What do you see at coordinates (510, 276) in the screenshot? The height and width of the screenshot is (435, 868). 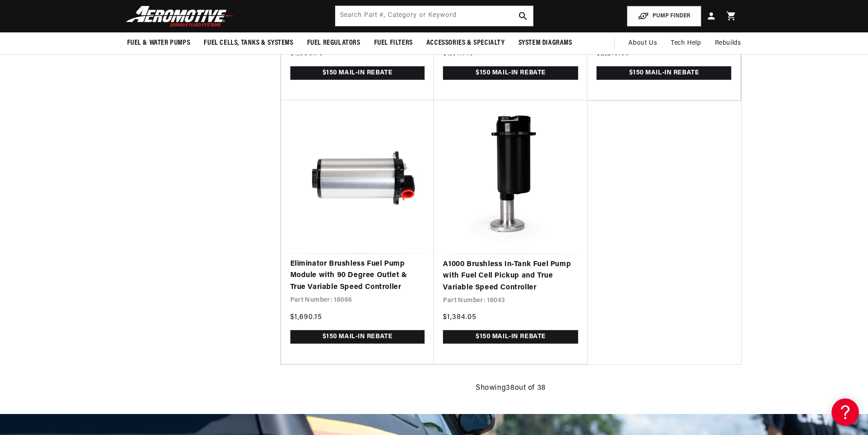 I see `a: A1000 Brushless In-Tank Fuel Pump with Fuel Cell Pickup and True Variable Speed Controller` at bounding box center [510, 276].